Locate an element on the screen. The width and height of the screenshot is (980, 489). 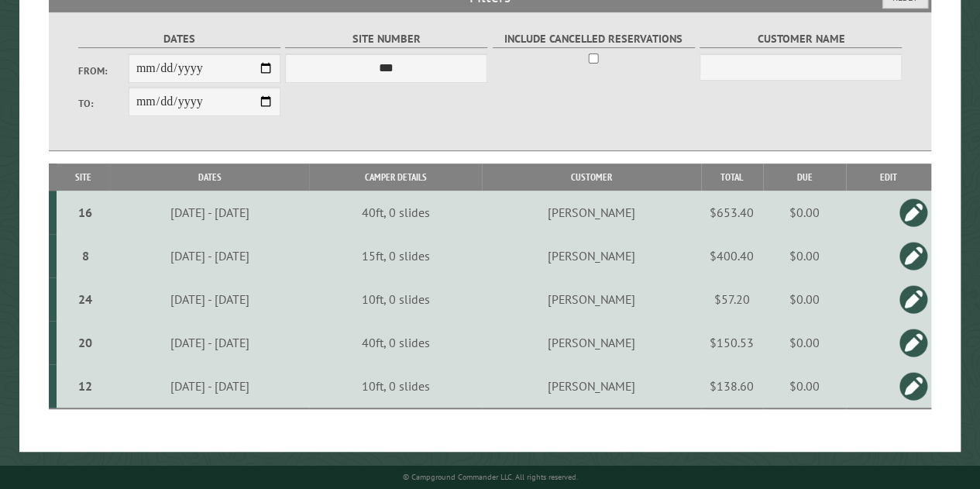
div: 12 is located at coordinates (85, 386).